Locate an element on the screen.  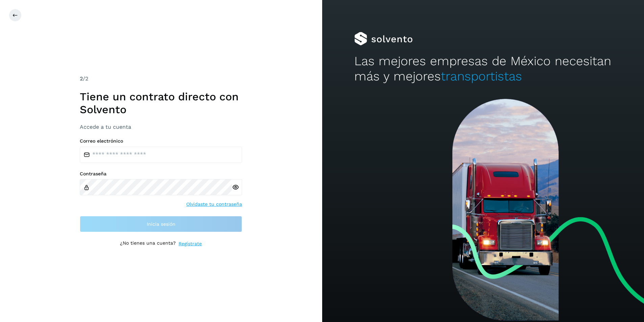
p: ¿No tienes una cuenta? is located at coordinates (148, 243).